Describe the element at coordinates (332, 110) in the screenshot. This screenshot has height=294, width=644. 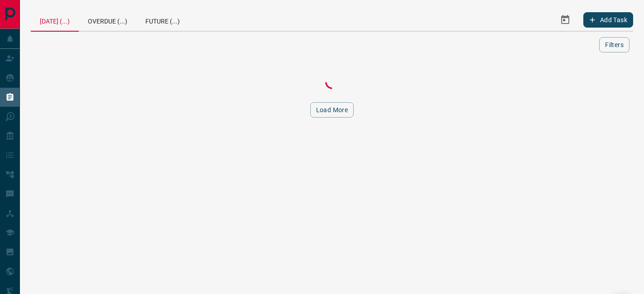
I see `button: Load More` at that location.